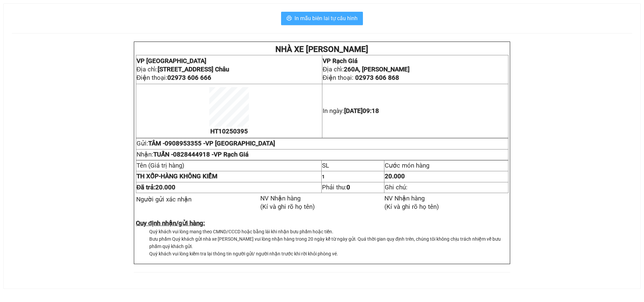 The height and width of the screenshot is (302, 644). I want to click on span: HT10250395, so click(229, 131).